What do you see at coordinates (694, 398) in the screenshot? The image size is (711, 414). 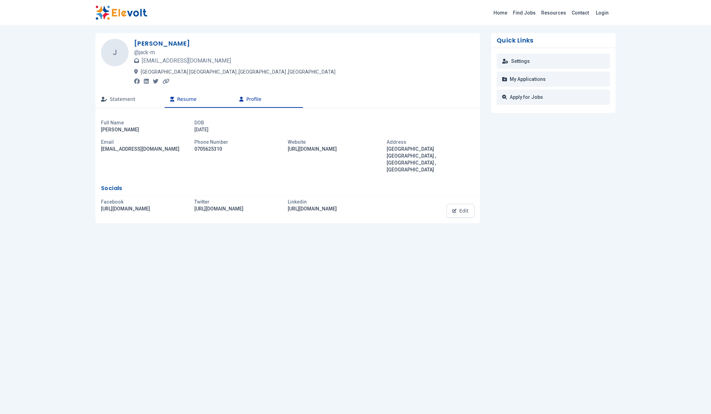 I see `div: Chat Widget` at bounding box center [694, 398].